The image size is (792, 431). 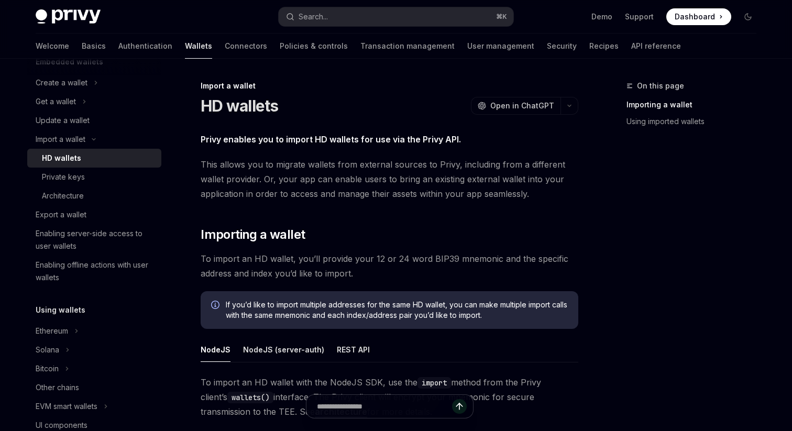 What do you see at coordinates (47, 350) in the screenshot?
I see `div: Solana` at bounding box center [47, 350].